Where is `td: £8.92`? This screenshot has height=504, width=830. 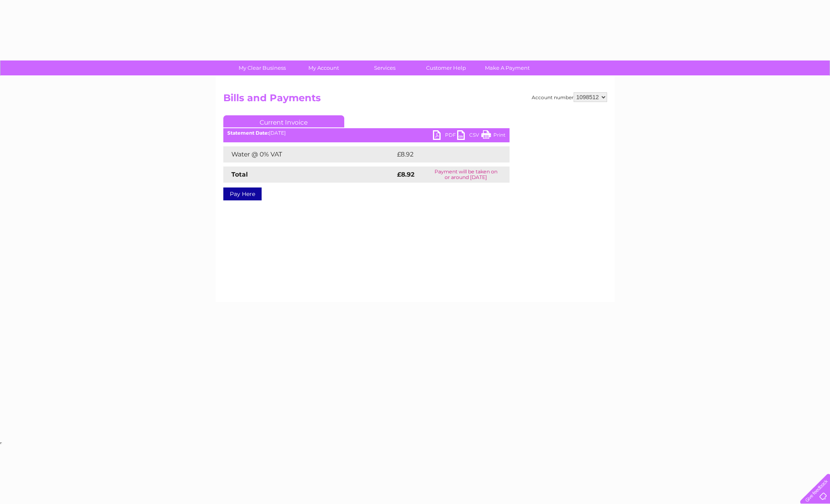
td: £8.92 is located at coordinates (442, 155).